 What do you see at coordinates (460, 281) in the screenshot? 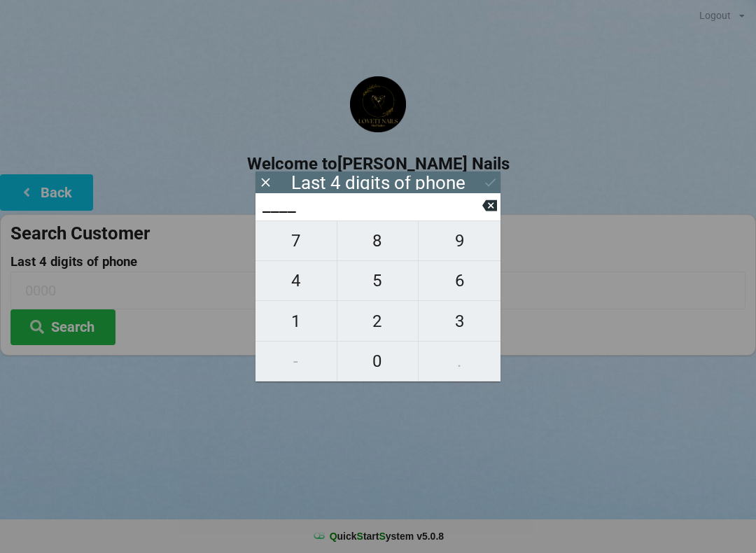
I see `button: 6` at bounding box center [460, 281].